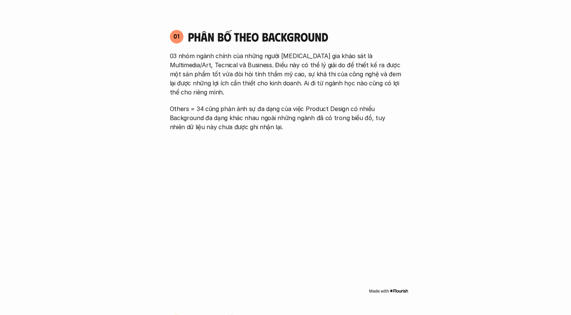 This screenshot has width=571, height=315. Describe the element at coordinates (295, 37) in the screenshot. I see `h4: Phân bố theo background` at that location.